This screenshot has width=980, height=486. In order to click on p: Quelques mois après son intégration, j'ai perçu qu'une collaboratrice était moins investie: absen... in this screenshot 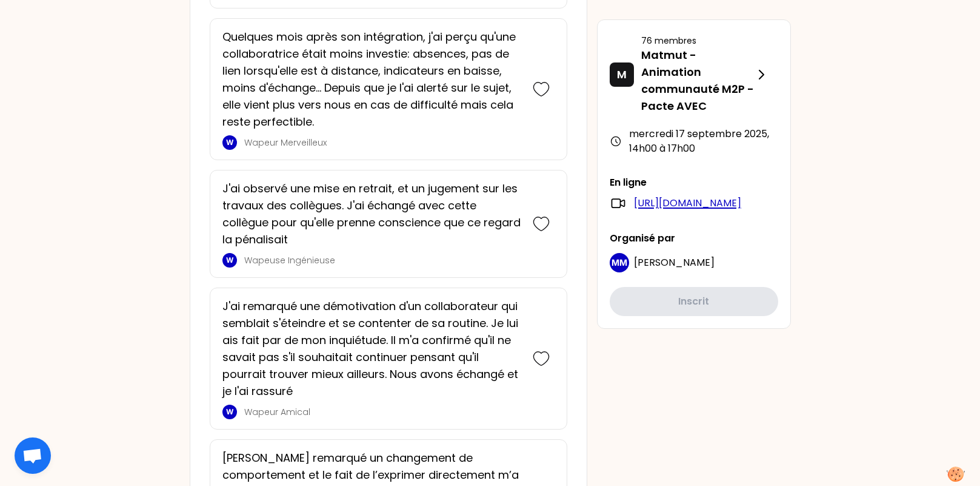, I will do `click(372, 80)`.